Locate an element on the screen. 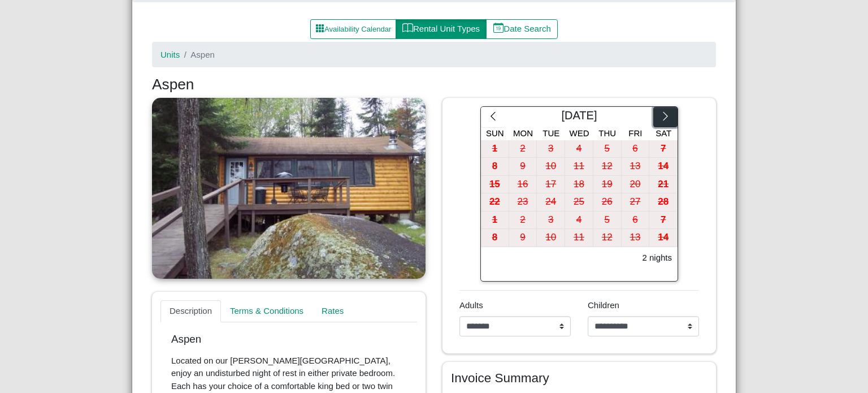 This screenshot has width=868, height=393. h4: Invoice Summary is located at coordinates (579, 378).